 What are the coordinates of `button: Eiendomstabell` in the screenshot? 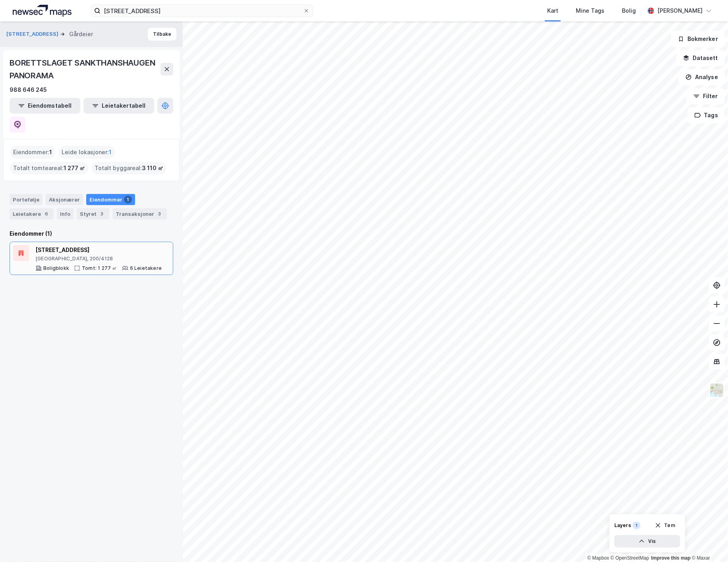 It's located at (45, 106).